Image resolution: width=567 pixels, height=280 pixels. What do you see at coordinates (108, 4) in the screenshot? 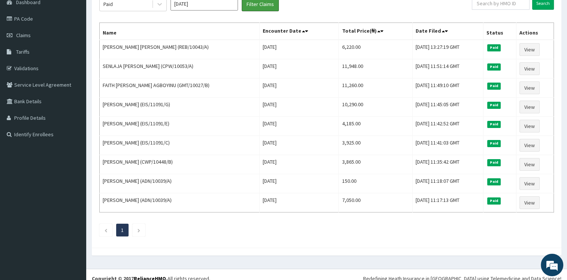
I see `div: Paid` at bounding box center [108, 4].